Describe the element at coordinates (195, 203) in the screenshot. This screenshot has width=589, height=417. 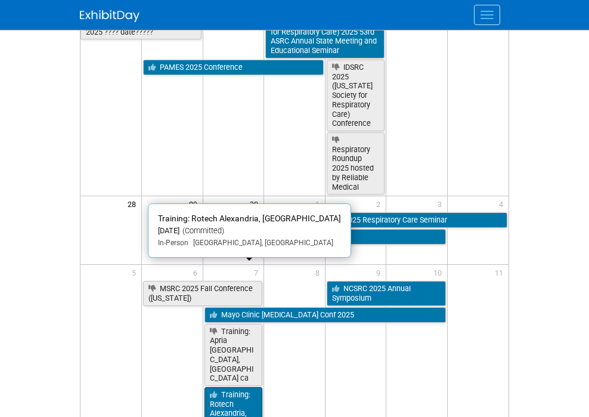
I see `span: 29` at that location.